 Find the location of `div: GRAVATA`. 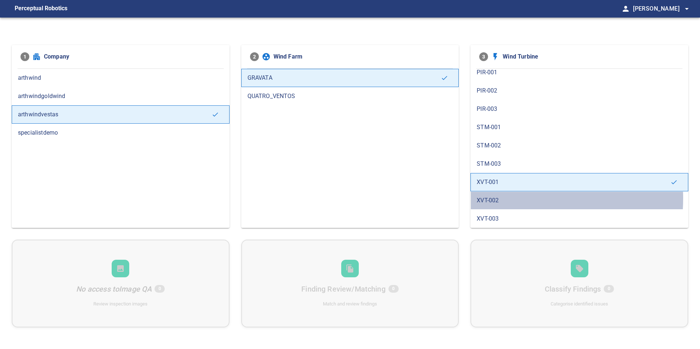

div: GRAVATA is located at coordinates (350, 78).